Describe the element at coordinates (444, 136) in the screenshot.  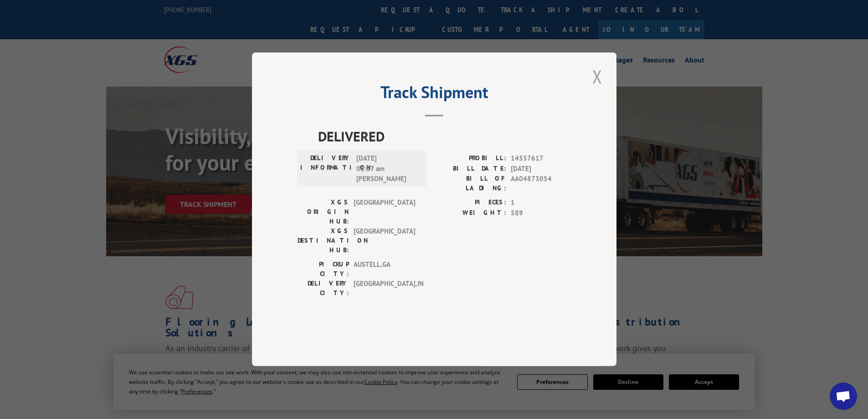
I see `span: DELIVERED` at that location.